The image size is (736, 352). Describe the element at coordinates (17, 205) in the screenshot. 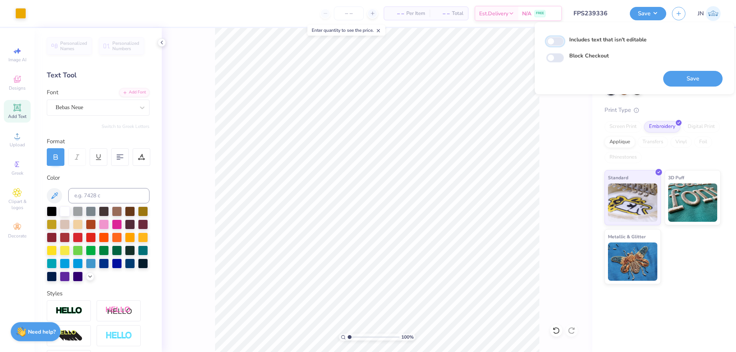

I see `span: Clipart & logos` at that location.